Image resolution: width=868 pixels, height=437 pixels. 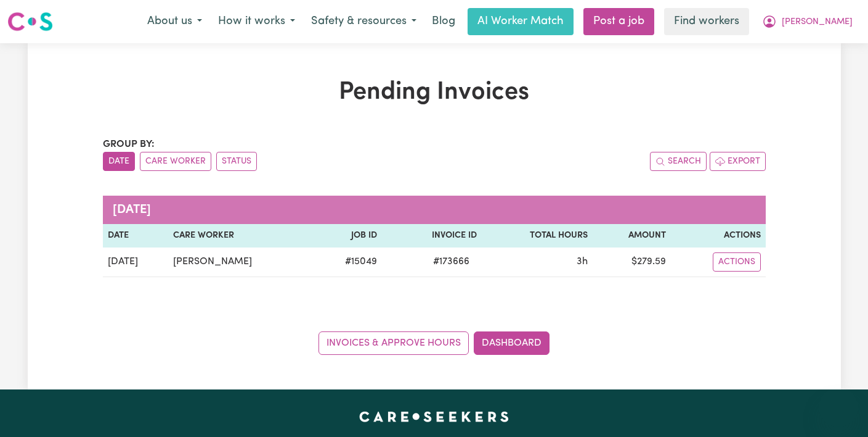 I want to click on button: sort invoices by paid status, so click(x=236, y=161).